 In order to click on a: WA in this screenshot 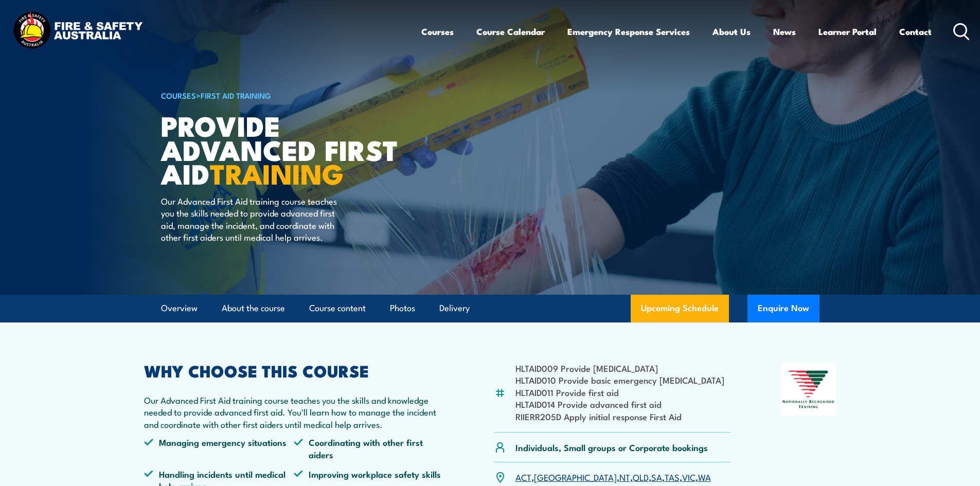, I will do `click(704, 476)`.